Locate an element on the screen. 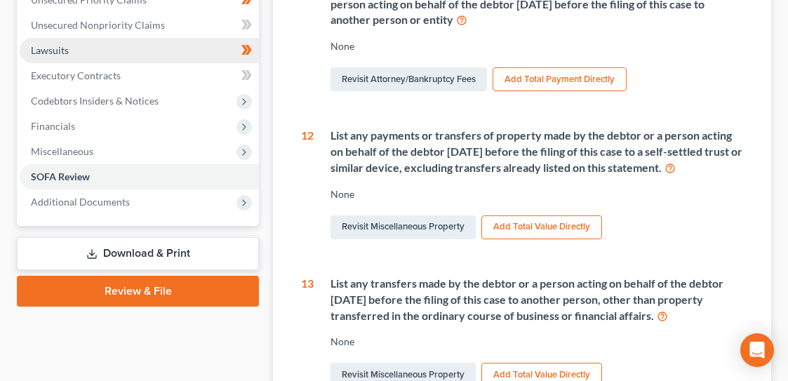  a: SOFA Review is located at coordinates (139, 177).